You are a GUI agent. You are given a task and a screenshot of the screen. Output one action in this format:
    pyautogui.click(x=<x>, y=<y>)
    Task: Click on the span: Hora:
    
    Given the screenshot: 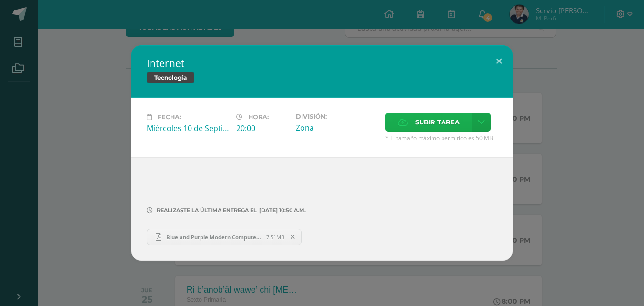 What is the action you would take?
    pyautogui.click(x=258, y=117)
    